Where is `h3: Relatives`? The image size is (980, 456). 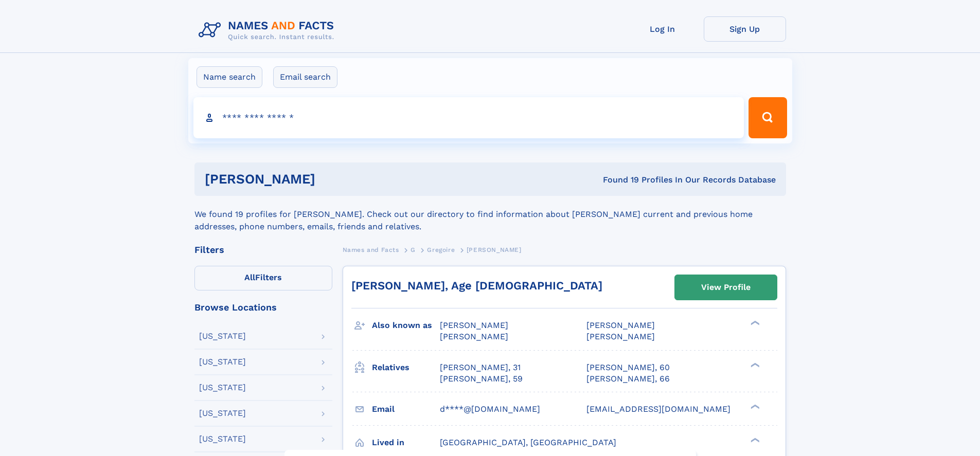
h3: Relatives is located at coordinates (406, 367).